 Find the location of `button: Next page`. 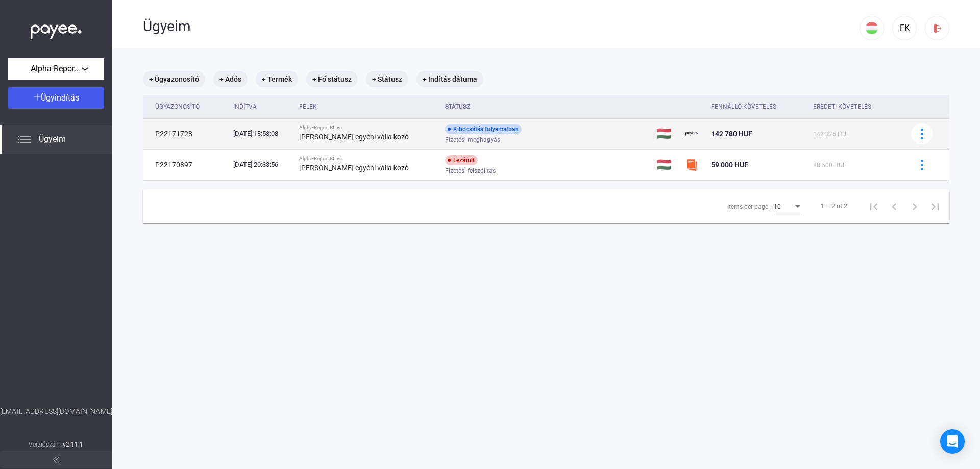

button: Next page is located at coordinates (915, 206).